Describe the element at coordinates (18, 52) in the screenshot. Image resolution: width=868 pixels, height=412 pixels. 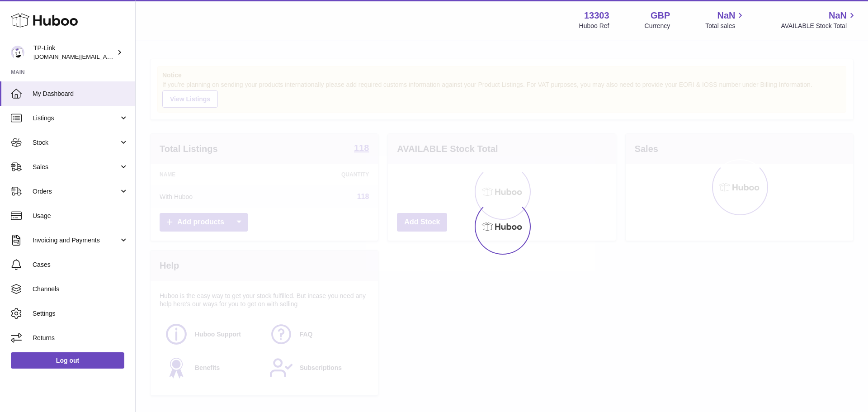
I see `img: purchase.uk@tp-link.com` at that location.